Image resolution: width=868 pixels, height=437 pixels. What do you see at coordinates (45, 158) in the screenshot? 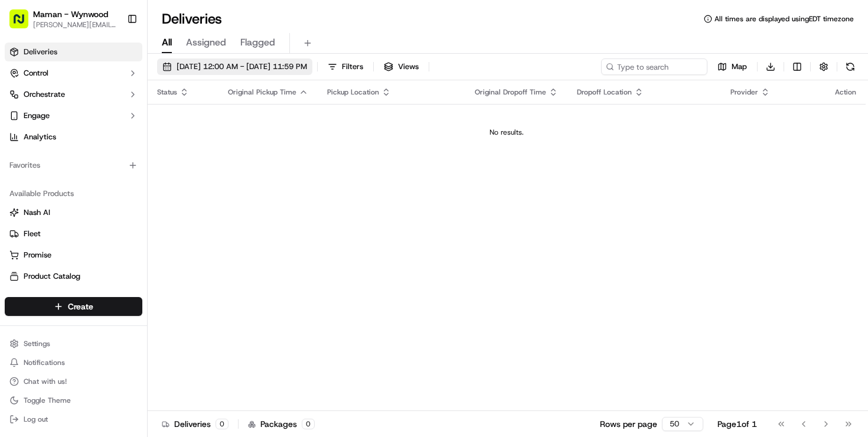
I see `div: Past conversations` at bounding box center [45, 158].